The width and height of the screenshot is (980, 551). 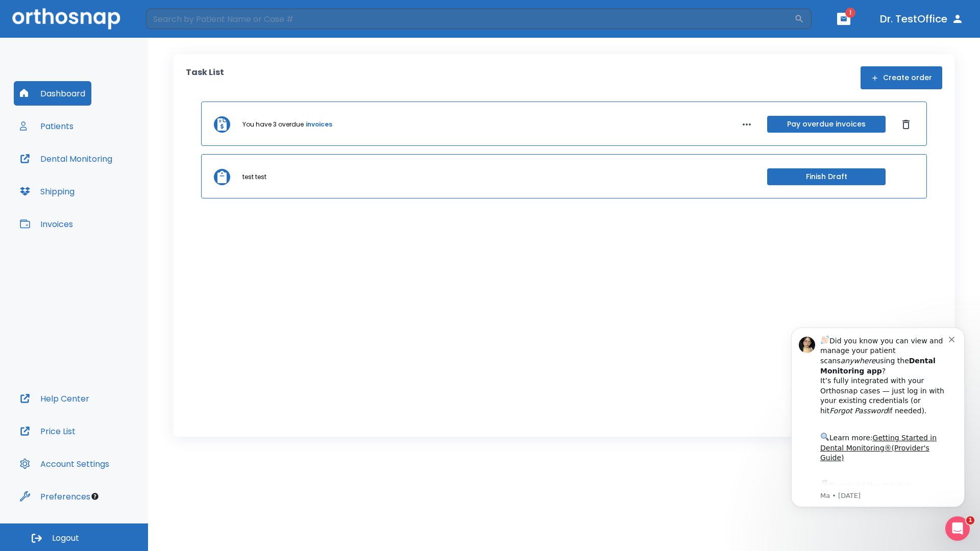 I want to click on button: Price List, so click(x=48, y=431).